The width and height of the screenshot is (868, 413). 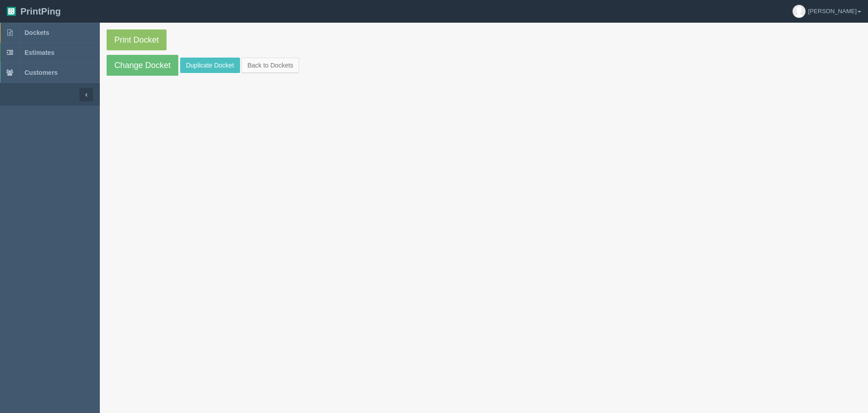 I want to click on span: Dockets, so click(x=36, y=33).